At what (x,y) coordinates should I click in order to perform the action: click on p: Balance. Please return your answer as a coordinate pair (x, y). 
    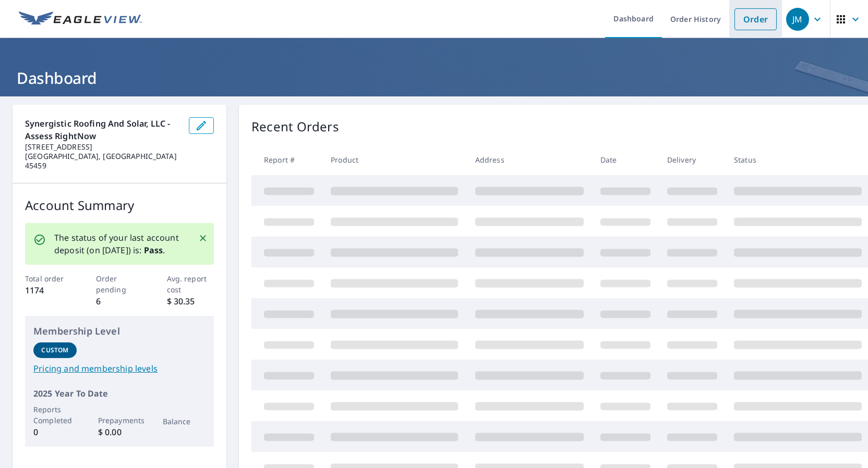
    Looking at the image, I should click on (184, 421).